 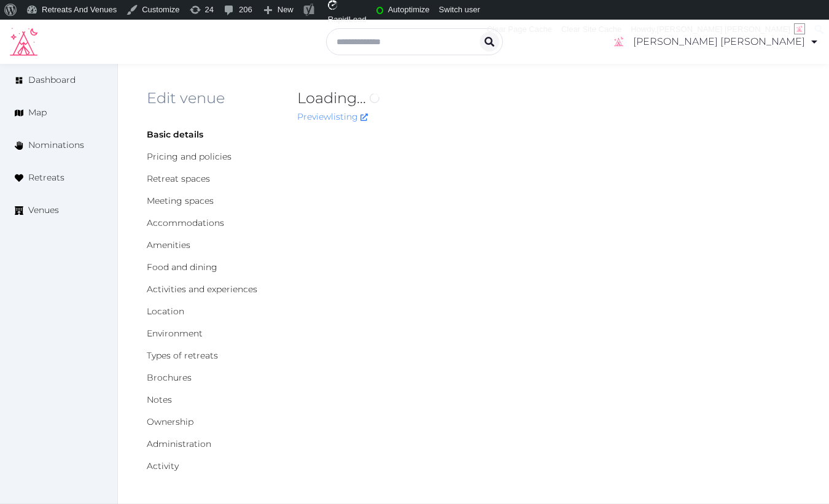 What do you see at coordinates (43, 210) in the screenshot?
I see `span: Venues` at bounding box center [43, 210].